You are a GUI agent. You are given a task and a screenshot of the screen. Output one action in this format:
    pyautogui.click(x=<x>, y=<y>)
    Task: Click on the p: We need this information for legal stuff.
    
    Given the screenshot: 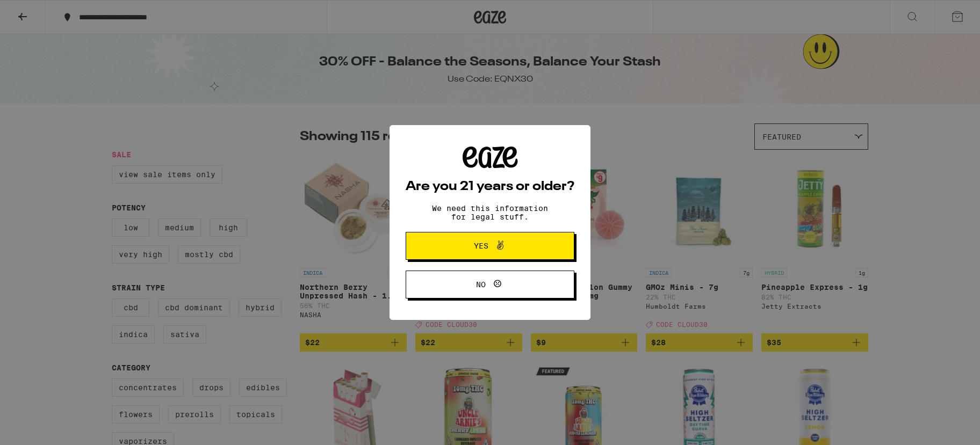 What is the action you would take?
    pyautogui.click(x=490, y=213)
    